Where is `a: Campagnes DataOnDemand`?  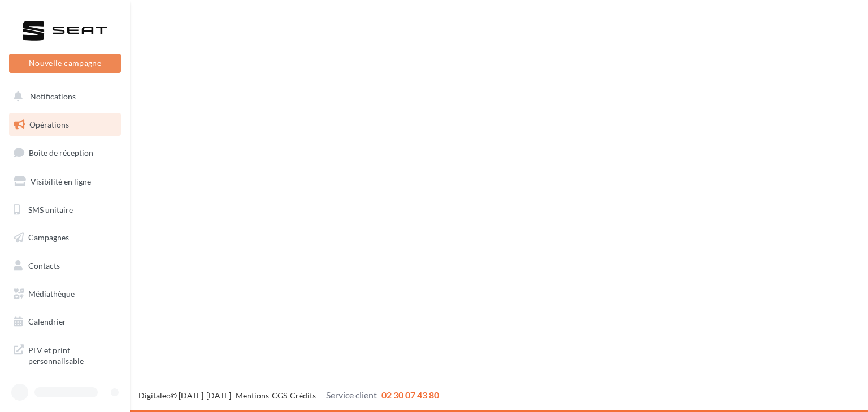
a: Campagnes DataOnDemand is located at coordinates (65, 392).